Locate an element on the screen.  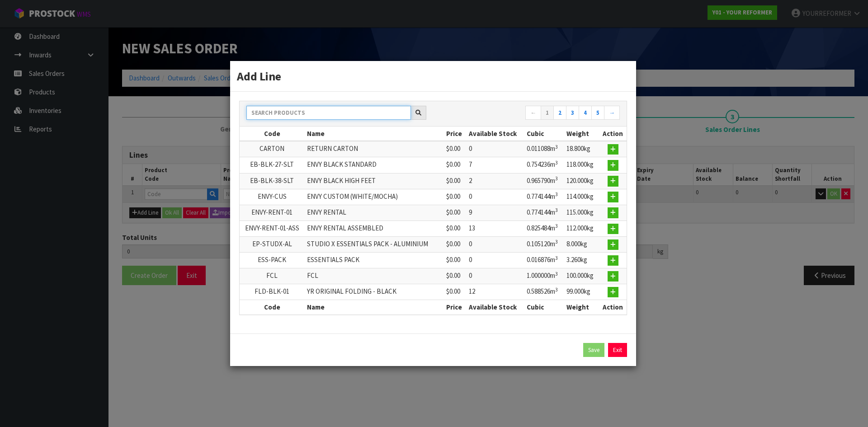
td: ENVY-RENT-01-ASS is located at coordinates (272, 228).